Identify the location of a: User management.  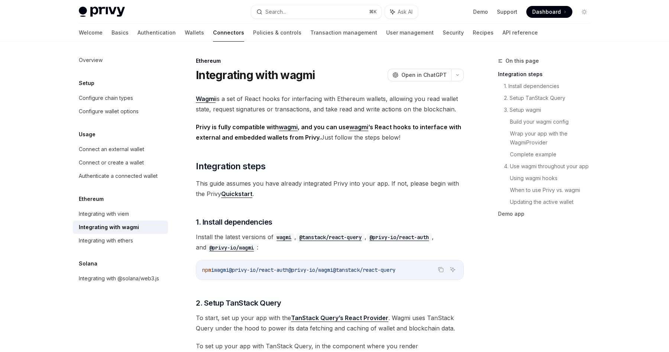
(410, 33).